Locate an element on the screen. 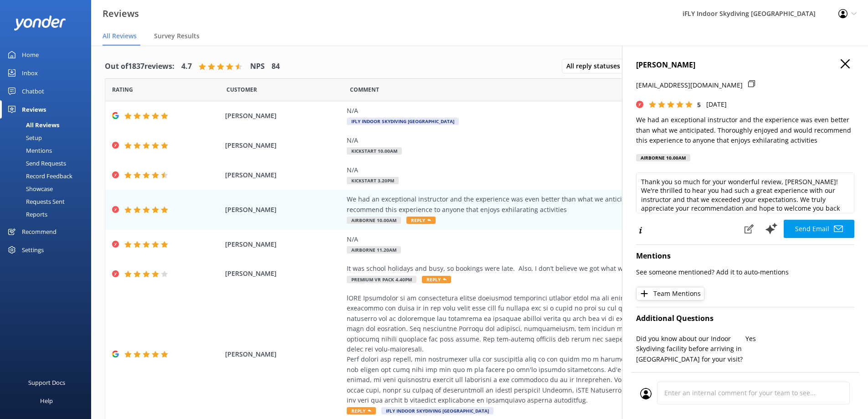  span: Survey Results is located at coordinates (177, 36).